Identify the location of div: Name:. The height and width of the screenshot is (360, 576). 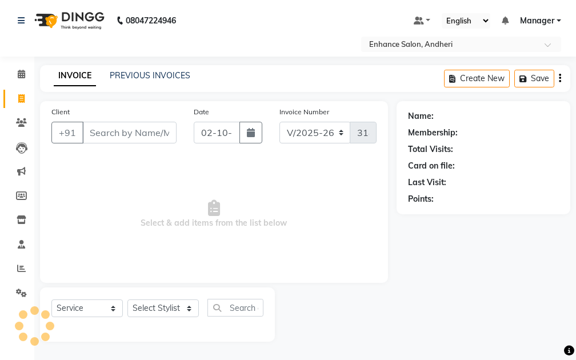
(420, 116).